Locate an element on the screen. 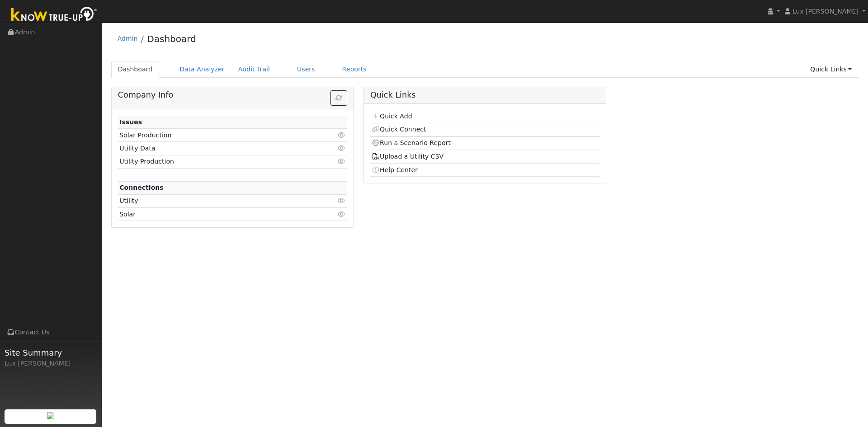 The image size is (868, 427). span: Site Summary is located at coordinates (50, 353).